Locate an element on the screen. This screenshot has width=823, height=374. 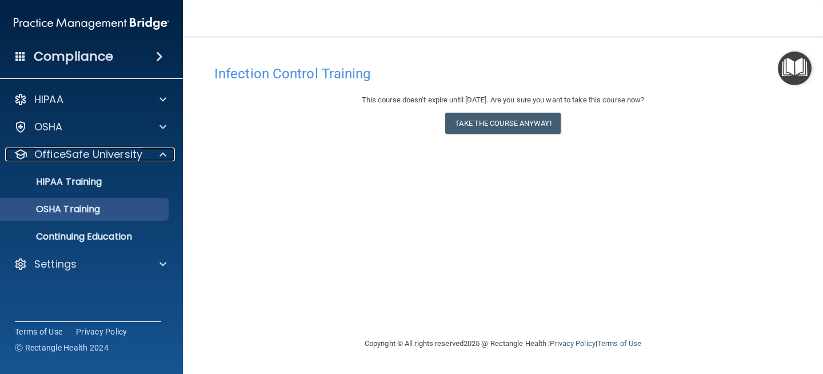
div: Copyright © All rights reserved 2025 @ Rectangle Health | | is located at coordinates (503, 344).